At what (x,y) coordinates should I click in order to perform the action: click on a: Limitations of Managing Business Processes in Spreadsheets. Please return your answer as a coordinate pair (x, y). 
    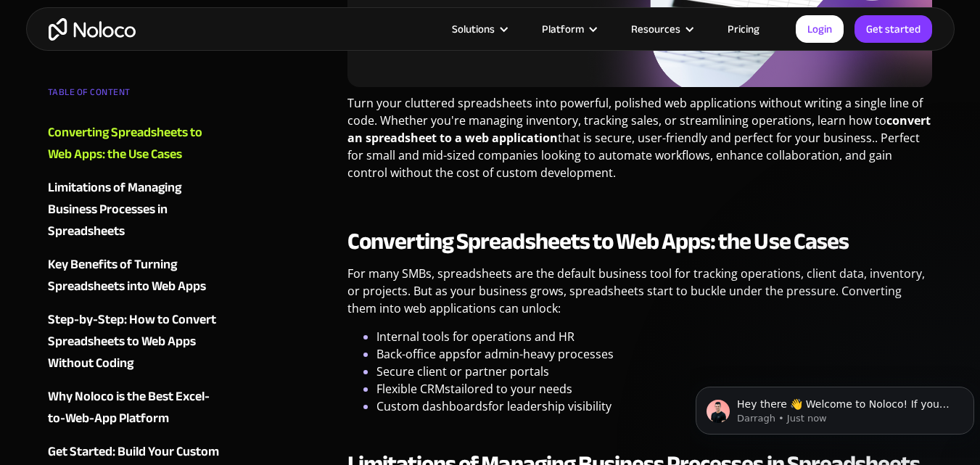
    Looking at the image, I should click on (136, 210).